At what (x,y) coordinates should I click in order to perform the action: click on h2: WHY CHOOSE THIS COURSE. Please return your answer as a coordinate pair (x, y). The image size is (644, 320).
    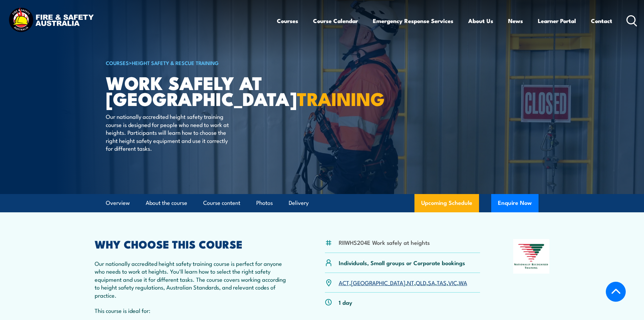
    Looking at the image, I should click on (193, 243).